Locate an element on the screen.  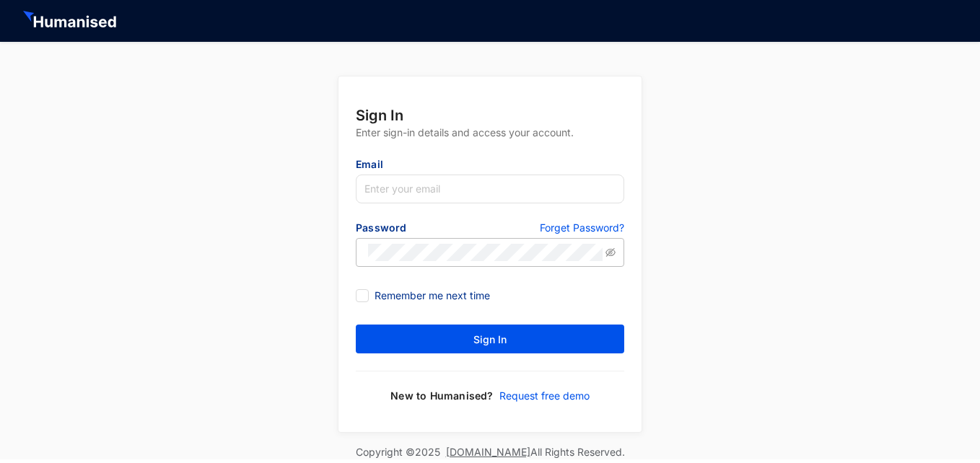
p: Request free demo is located at coordinates (541, 396).